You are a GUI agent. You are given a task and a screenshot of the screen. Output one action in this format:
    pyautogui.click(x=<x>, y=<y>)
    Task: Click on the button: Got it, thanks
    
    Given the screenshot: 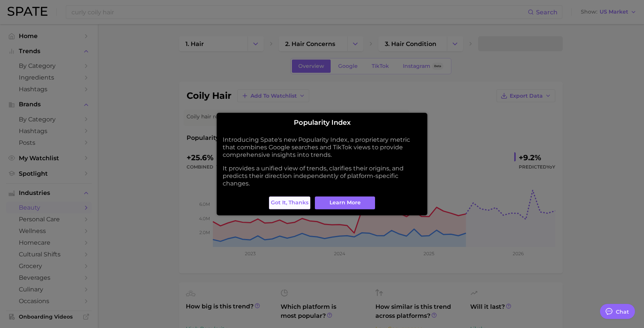 What is the action you would take?
    pyautogui.click(x=290, y=202)
    